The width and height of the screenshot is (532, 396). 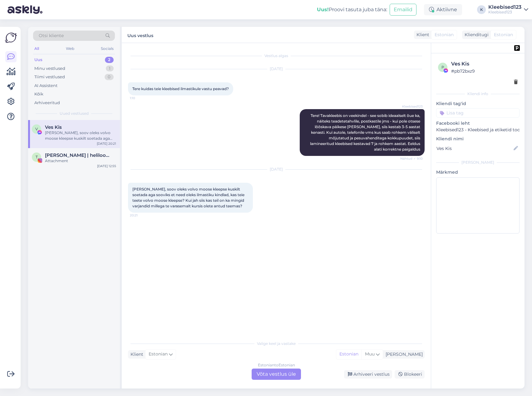 I want to click on div: Blokeeri, so click(x=410, y=374).